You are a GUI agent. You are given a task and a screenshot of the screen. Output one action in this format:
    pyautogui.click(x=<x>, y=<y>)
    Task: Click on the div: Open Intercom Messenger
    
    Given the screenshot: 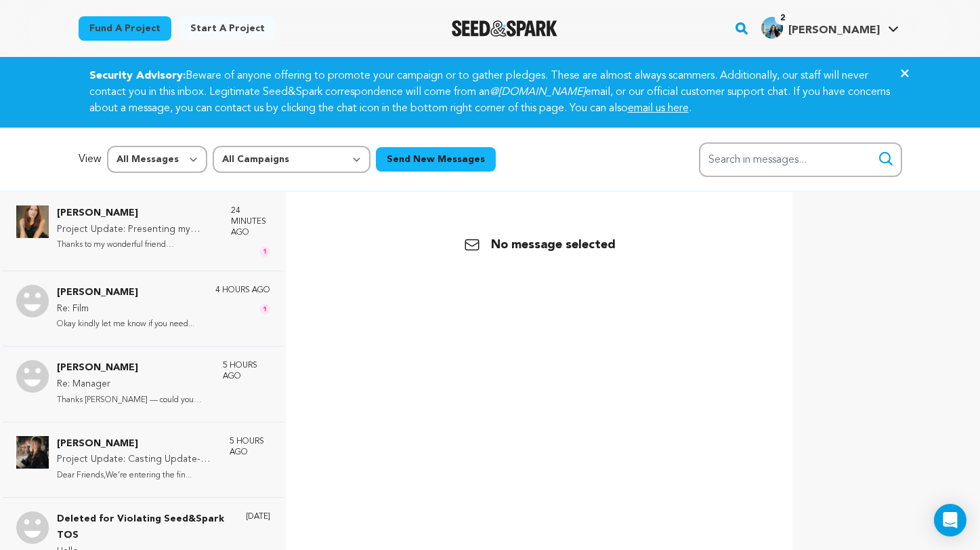 What is the action you would take?
    pyautogui.click(x=950, y=520)
    